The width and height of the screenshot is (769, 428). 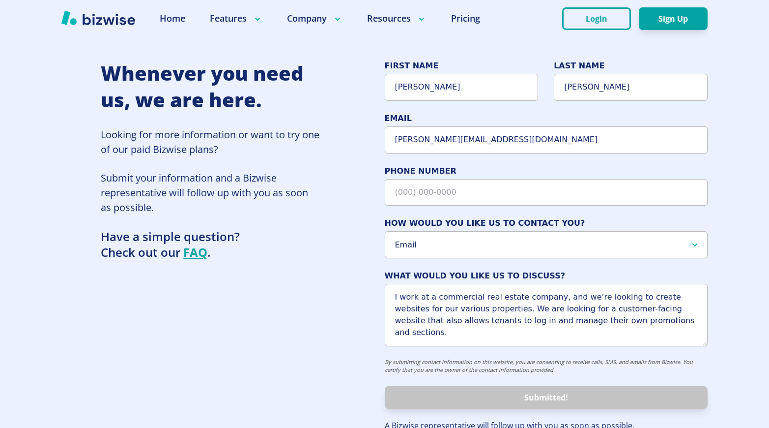 I want to click on h3: Have a simple question? Check out our ., so click(x=210, y=244).